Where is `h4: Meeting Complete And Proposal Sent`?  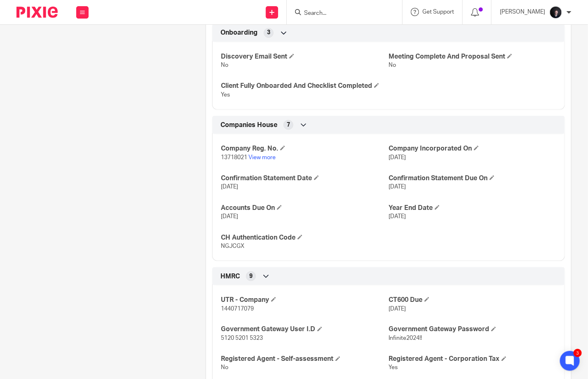 h4: Meeting Complete And Proposal Sent is located at coordinates (472, 57).